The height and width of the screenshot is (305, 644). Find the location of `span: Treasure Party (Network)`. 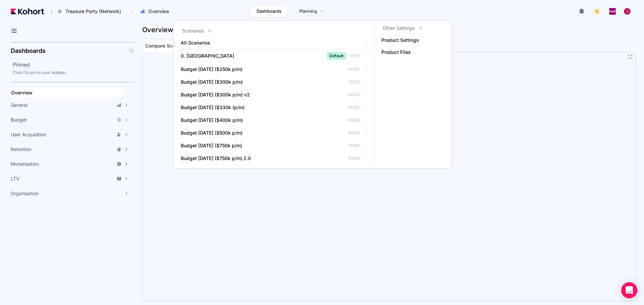

span: Treasure Party (Network) is located at coordinates (93, 11).